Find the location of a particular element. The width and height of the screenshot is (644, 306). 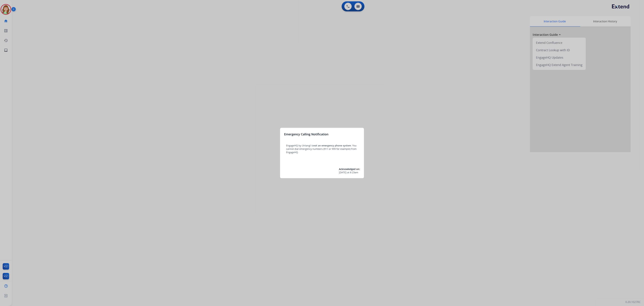

span: not an emergency phone system is located at coordinates (332, 145).